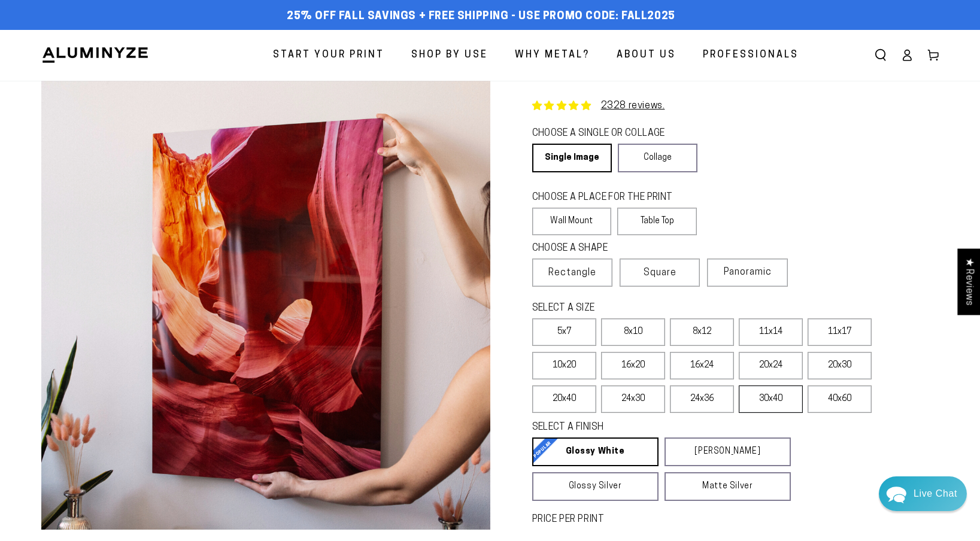 The width and height of the screenshot is (980, 541). I want to click on label: 16x20, so click(633, 366).